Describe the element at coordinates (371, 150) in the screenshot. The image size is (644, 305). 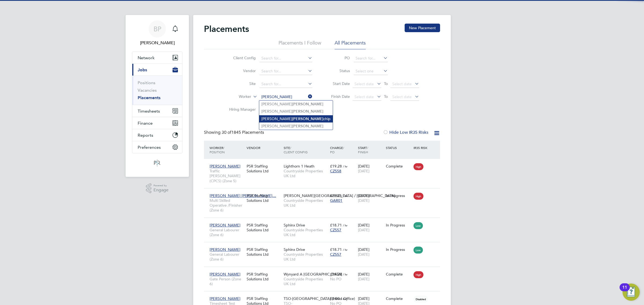
I see `div: Start` at that location.